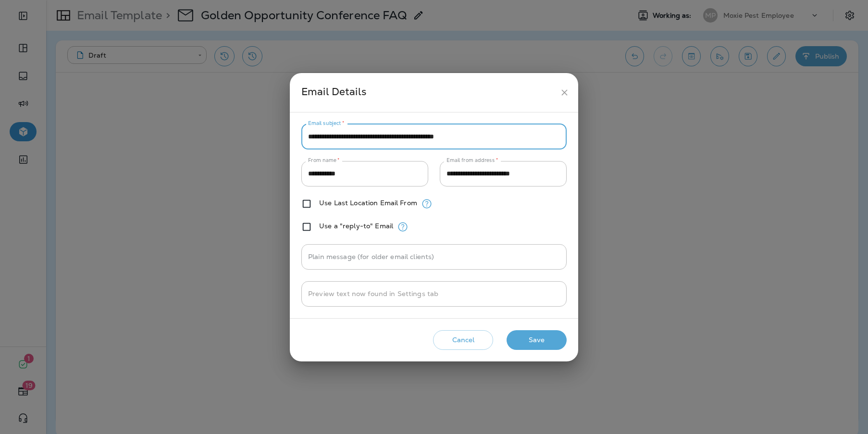  Describe the element at coordinates (428, 92) in the screenshot. I see `div: Email Details` at that location.